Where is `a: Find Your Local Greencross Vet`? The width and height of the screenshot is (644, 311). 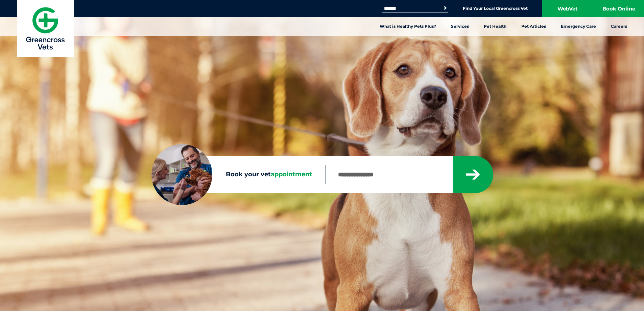
a: Find Your Local Greencross Vet is located at coordinates (495, 9).